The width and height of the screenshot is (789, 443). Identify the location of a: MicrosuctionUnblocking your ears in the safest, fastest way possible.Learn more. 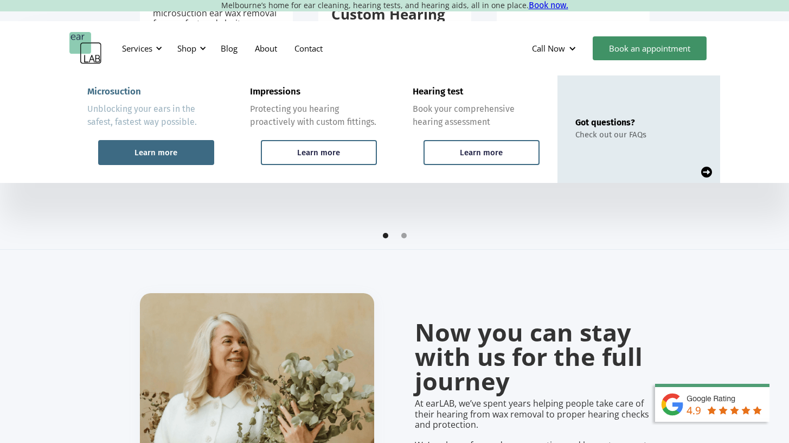
(151, 129).